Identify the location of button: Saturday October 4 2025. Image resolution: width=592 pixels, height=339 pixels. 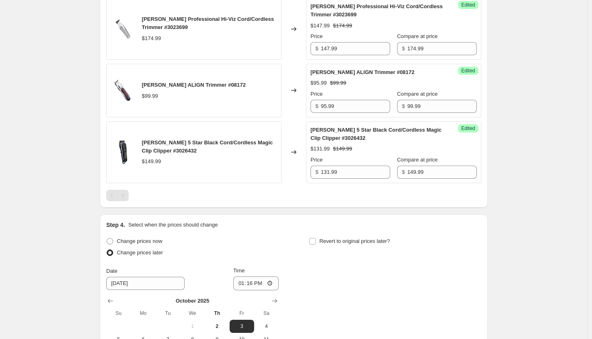
(266, 326).